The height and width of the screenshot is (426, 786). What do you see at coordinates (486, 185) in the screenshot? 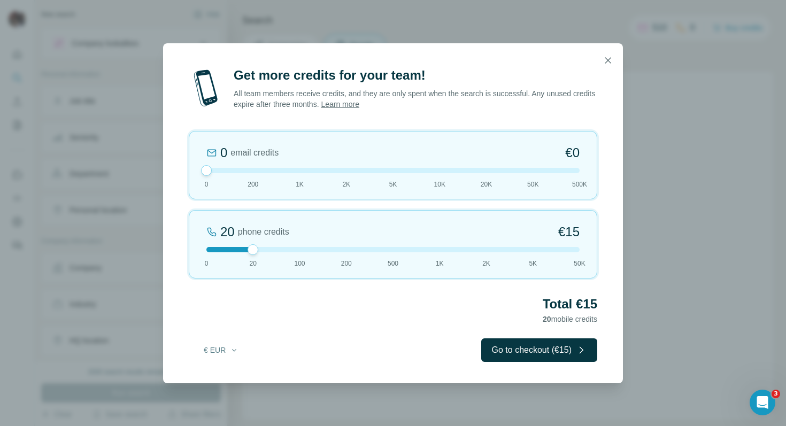
I see `span: 20K` at bounding box center [486, 185].